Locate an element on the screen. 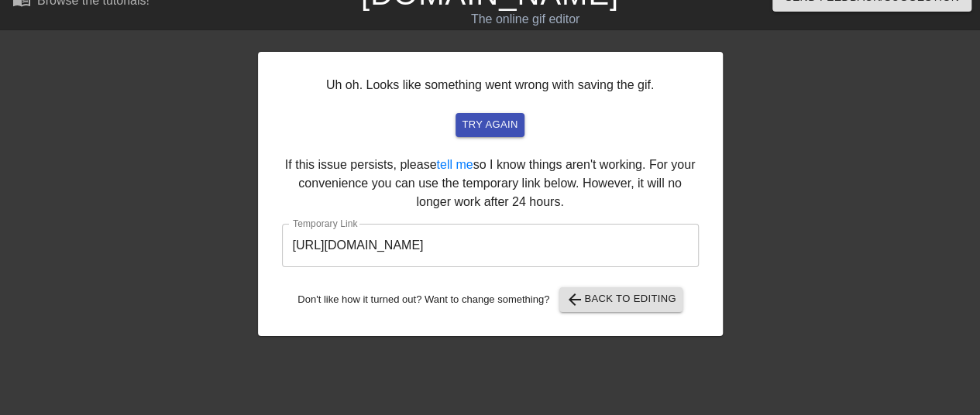 The image size is (980, 415). input: bare is located at coordinates (490, 246).